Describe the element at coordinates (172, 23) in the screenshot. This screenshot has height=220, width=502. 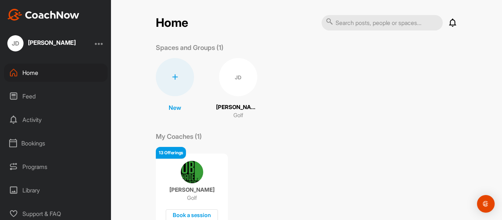
I see `h2: Home` at that location.